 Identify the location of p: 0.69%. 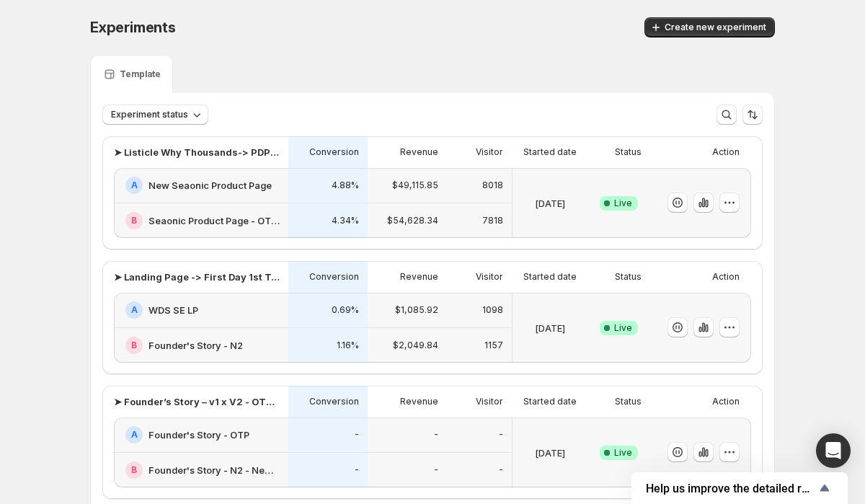
(345, 310).